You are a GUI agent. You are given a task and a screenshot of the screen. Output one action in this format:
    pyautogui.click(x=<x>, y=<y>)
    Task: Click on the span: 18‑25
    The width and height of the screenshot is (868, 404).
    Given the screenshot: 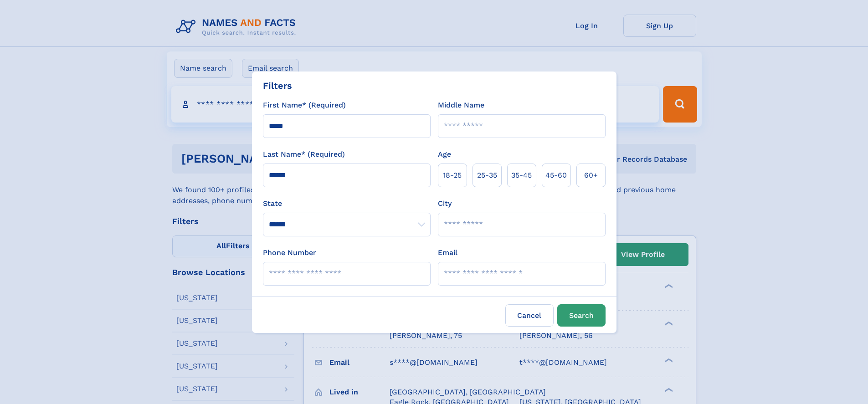 What is the action you would take?
    pyautogui.click(x=452, y=175)
    